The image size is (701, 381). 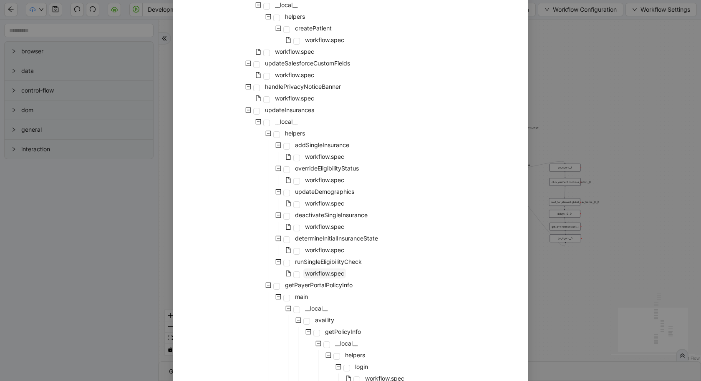 I want to click on span: updateInsurances, so click(x=290, y=110).